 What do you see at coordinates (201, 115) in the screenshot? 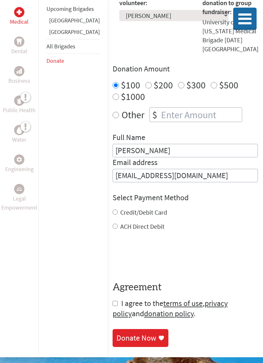
I see `input: Enter Amount` at bounding box center [201, 115].